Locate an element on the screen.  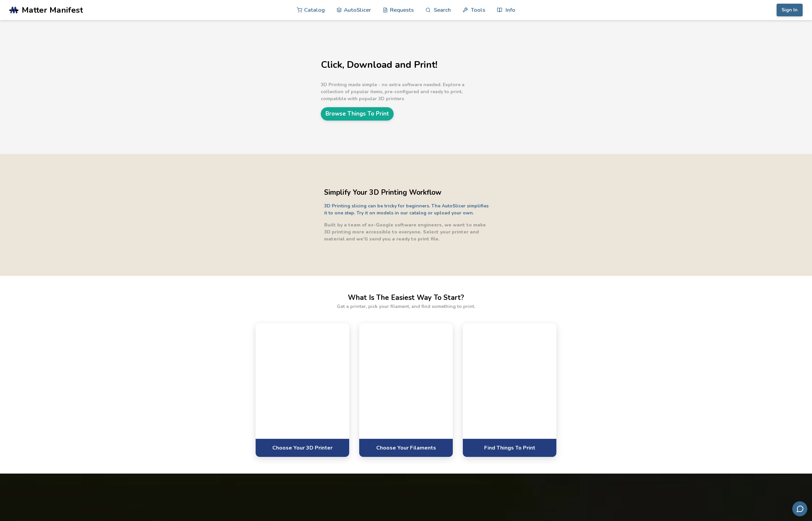
h1: Click, Download and Print! is located at coordinates (405, 65).